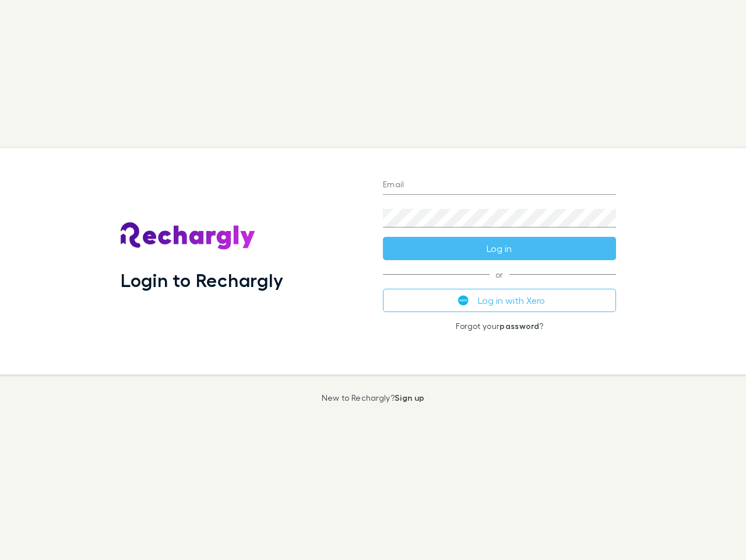 The height and width of the screenshot is (560, 746). What do you see at coordinates (499, 326) in the screenshot?
I see `p: Forgot your ?` at bounding box center [499, 326].